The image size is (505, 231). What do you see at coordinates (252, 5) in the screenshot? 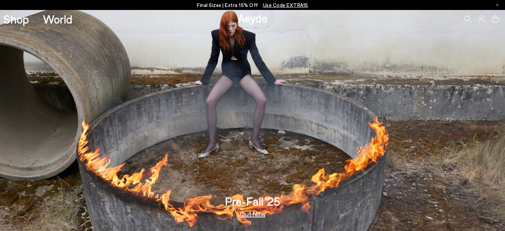
I see `p: Final Sizes | Extra 15% Off` at bounding box center [252, 5].